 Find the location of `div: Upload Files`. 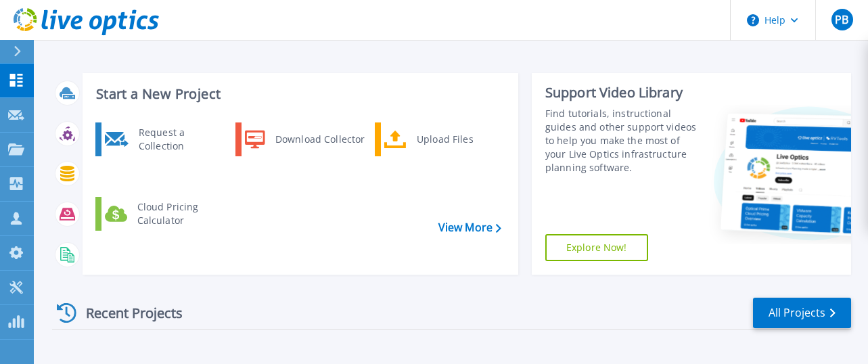

div: Upload Files is located at coordinates (460, 140).